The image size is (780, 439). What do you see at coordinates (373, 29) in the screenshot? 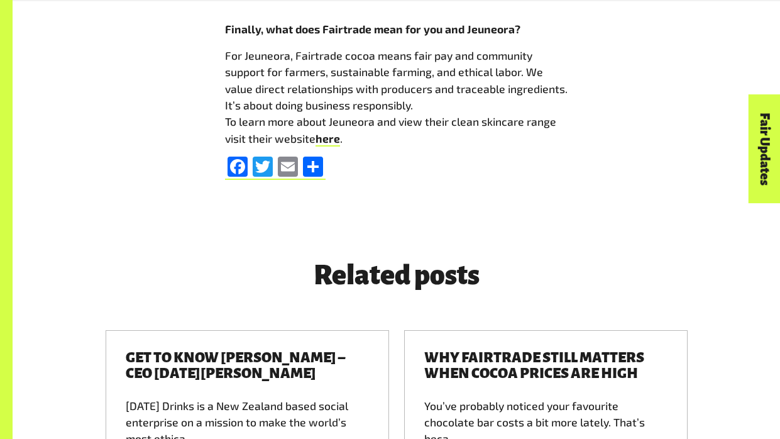
I see `b: Finally, what does Fairtrade mean for you and Jeuneora?` at bounding box center [373, 29].